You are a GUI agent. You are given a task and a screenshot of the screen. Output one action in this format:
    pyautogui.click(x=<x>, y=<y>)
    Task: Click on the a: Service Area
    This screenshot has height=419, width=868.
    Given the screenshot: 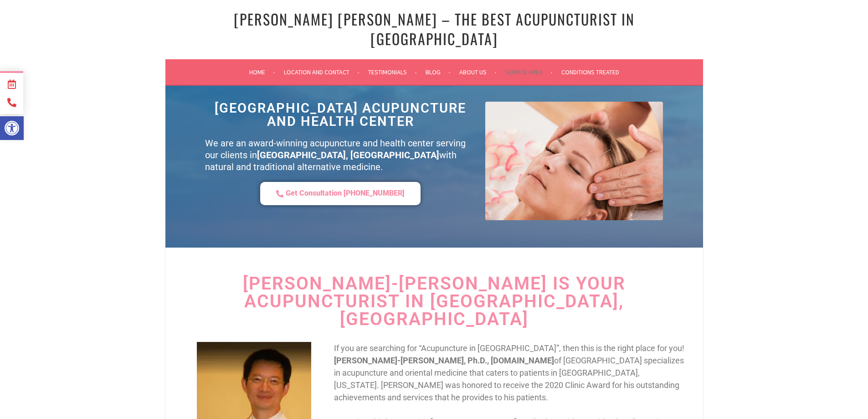 What is the action you would take?
    pyautogui.click(x=529, y=72)
    